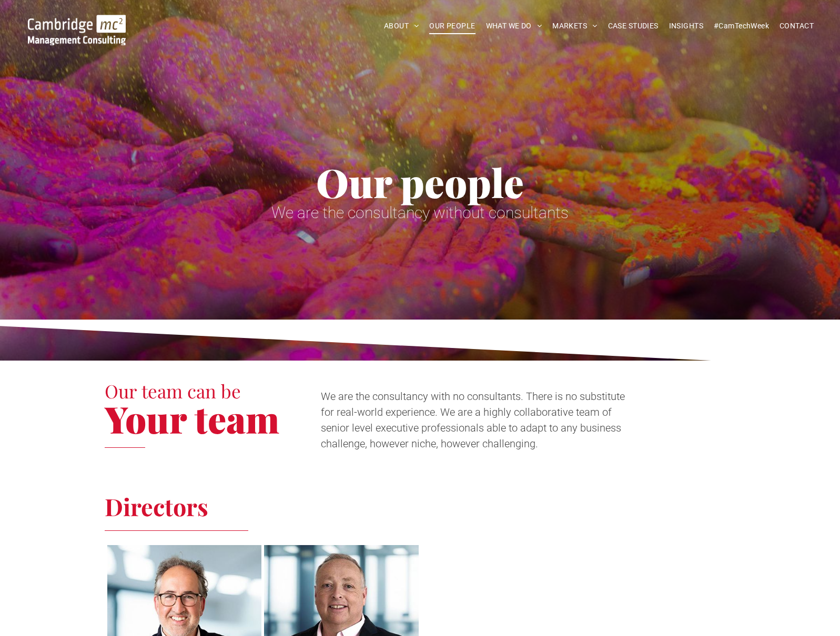  Describe the element at coordinates (420, 212) in the screenshot. I see `span: We are the consultancy without consultants` at that location.